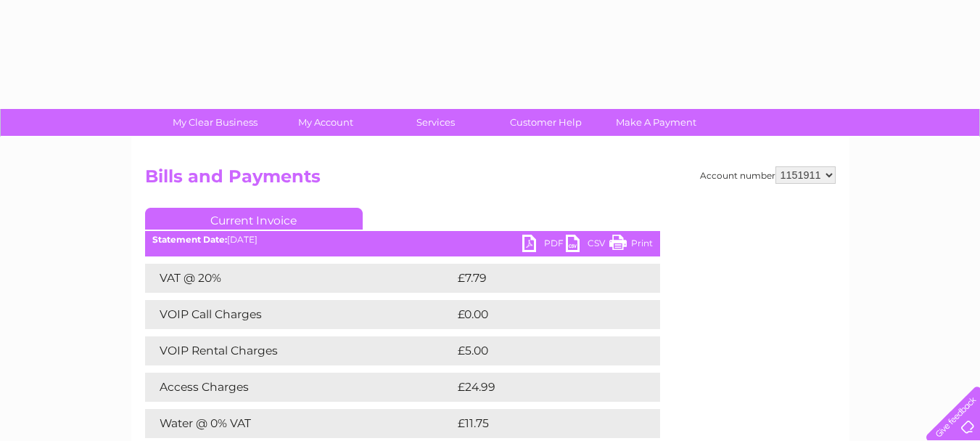  I want to click on a: Make A Payment, so click(656, 122).